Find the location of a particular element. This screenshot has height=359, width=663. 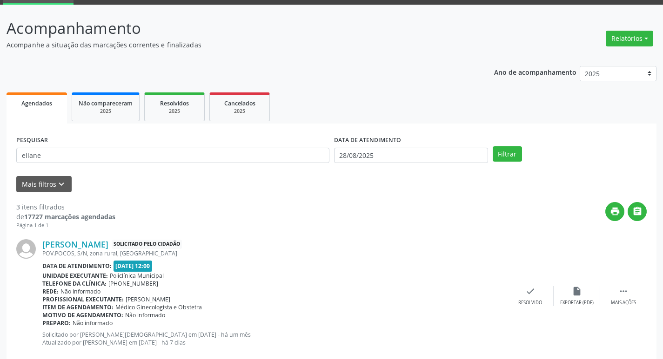

div: Exportar (PDF) is located at coordinates (577, 303).